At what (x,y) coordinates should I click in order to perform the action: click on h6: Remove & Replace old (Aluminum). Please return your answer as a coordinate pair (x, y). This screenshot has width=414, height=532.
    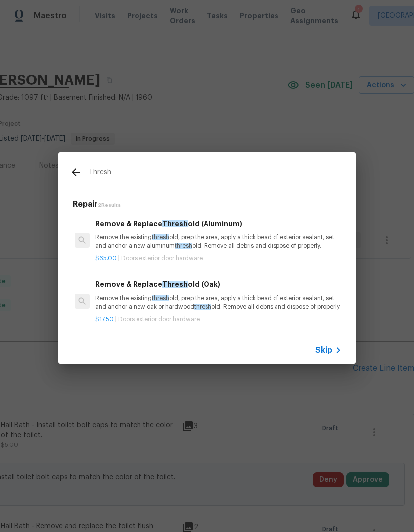
    Looking at the image, I should click on (218, 223).